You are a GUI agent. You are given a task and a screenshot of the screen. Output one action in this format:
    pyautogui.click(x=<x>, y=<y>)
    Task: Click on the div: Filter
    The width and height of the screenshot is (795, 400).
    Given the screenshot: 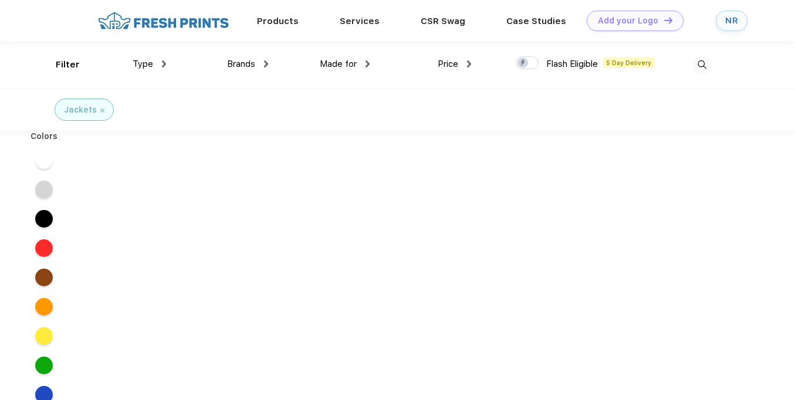 What is the action you would take?
    pyautogui.click(x=68, y=65)
    